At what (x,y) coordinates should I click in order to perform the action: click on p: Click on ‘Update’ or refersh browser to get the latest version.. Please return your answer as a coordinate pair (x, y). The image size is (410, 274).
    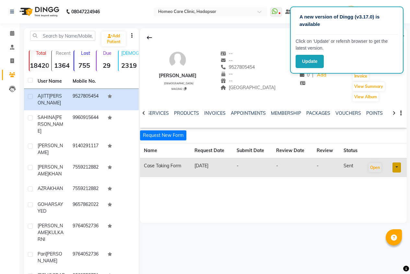
    Looking at the image, I should click on (347, 45).